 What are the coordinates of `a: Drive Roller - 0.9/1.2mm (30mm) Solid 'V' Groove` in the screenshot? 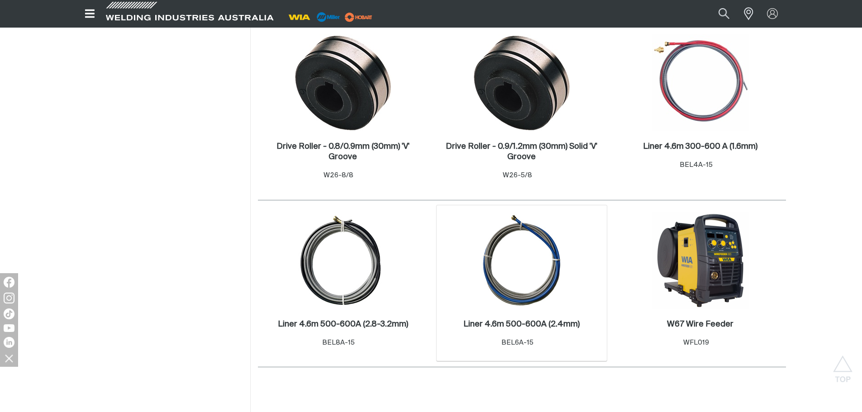 It's located at (522, 152).